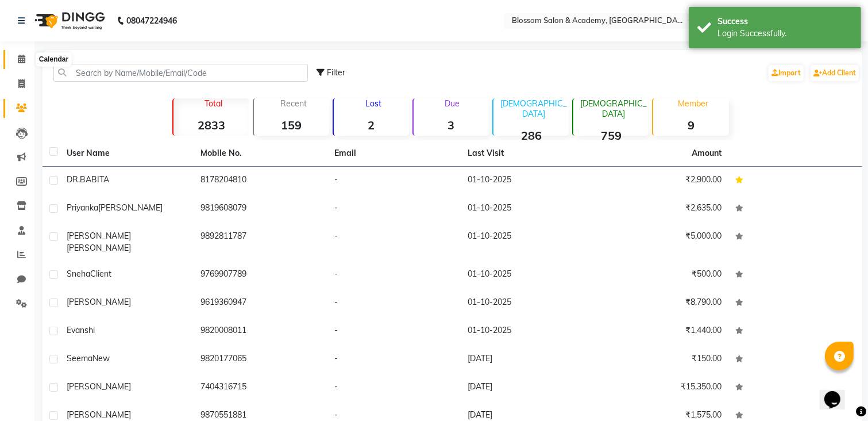 This screenshot has height=421, width=868. I want to click on td: 9820177065, so click(260, 359).